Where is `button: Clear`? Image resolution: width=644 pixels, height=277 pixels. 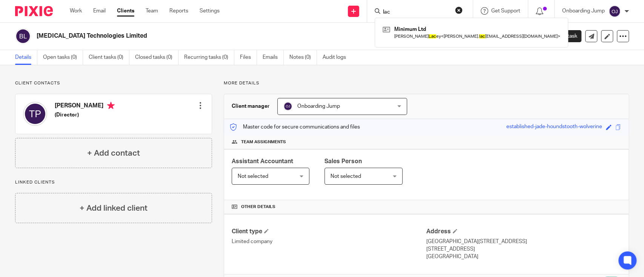 button: Clear is located at coordinates (459, 10).